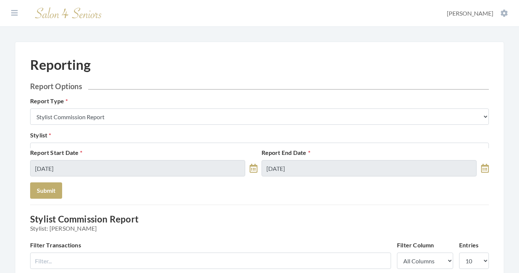  I want to click on h2: Report Options, so click(259, 86).